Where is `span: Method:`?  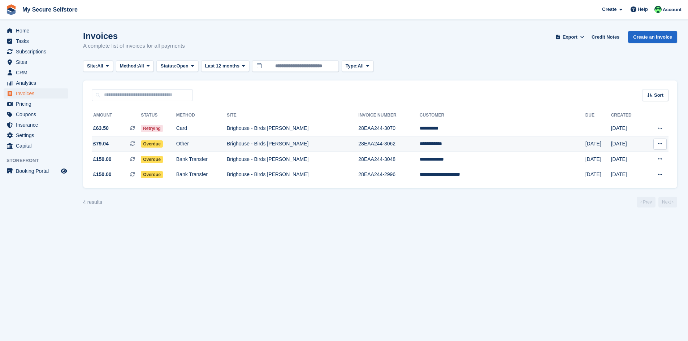
span: Method: is located at coordinates (129, 66).